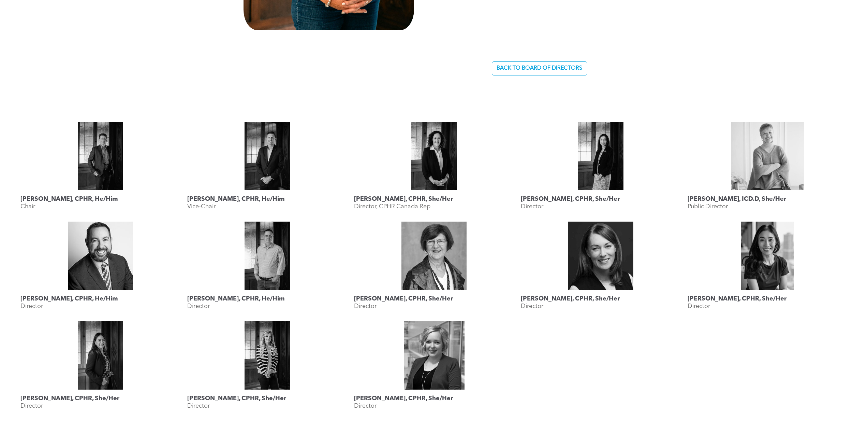 Image resolution: width=868 pixels, height=434 pixels. What do you see at coordinates (28, 206) in the screenshot?
I see `p: Chair` at bounding box center [28, 206].